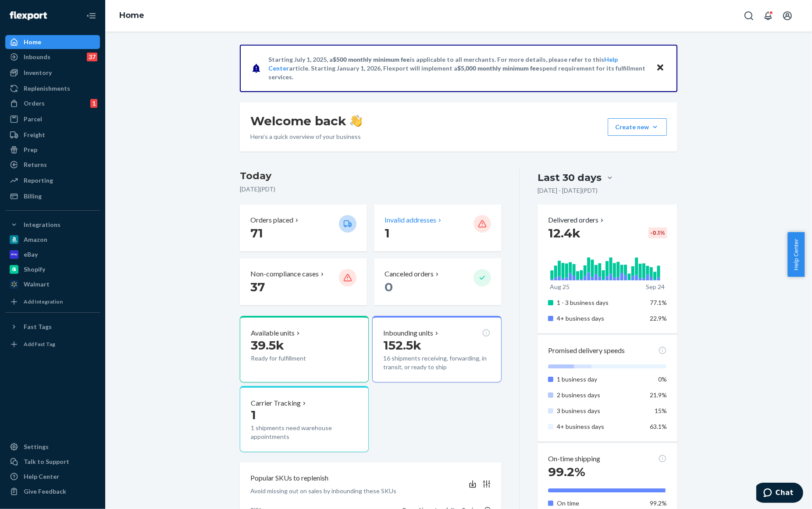  What do you see at coordinates (53, 73) in the screenshot?
I see `a: Inventory` at bounding box center [53, 73].